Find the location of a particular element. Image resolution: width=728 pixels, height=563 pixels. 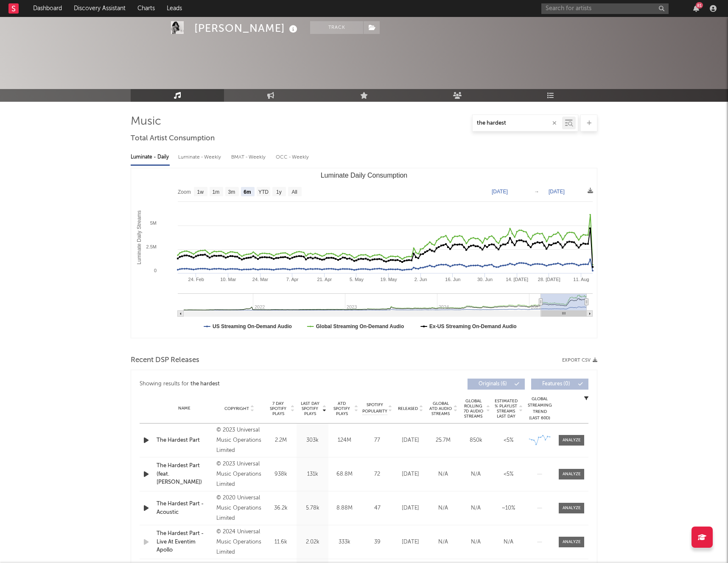

span: Last Day Spotify Plays is located at coordinates (310, 409).